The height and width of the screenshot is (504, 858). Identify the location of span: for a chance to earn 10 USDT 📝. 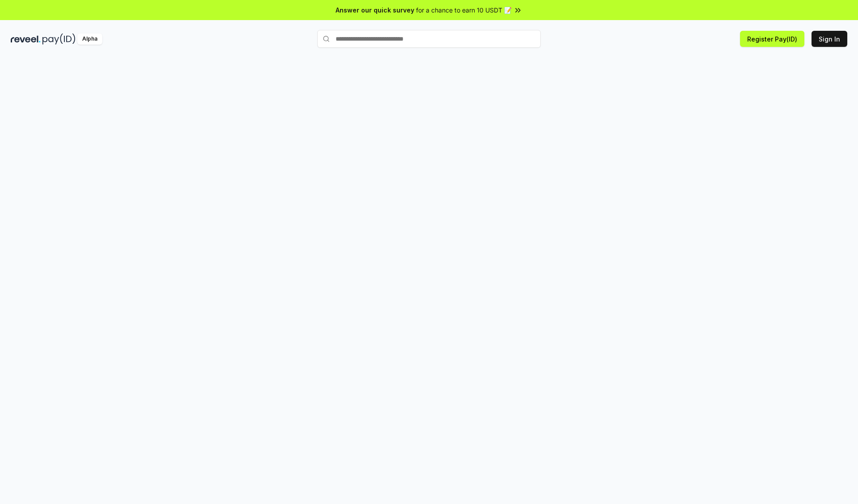
(464, 10).